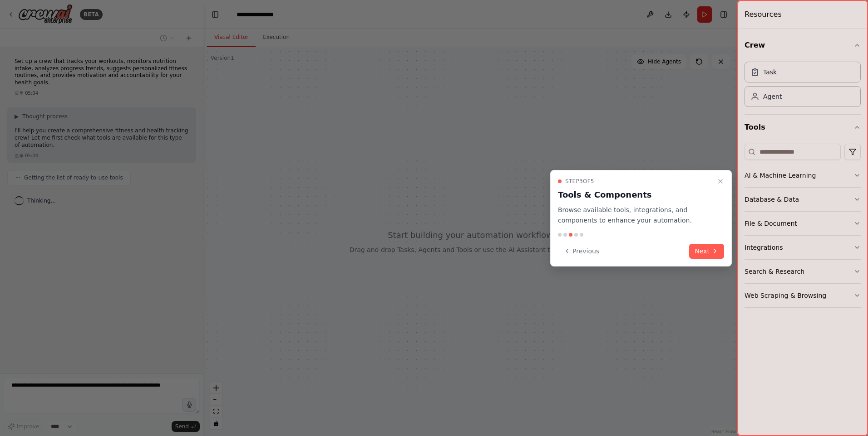 This screenshot has width=868, height=436. Describe the element at coordinates (635, 195) in the screenshot. I see `h3: Tools & Components` at that location.